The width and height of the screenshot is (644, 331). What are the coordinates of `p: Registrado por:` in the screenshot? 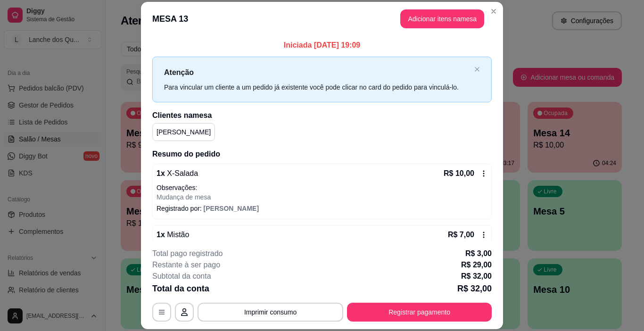 It's located at (322, 209).